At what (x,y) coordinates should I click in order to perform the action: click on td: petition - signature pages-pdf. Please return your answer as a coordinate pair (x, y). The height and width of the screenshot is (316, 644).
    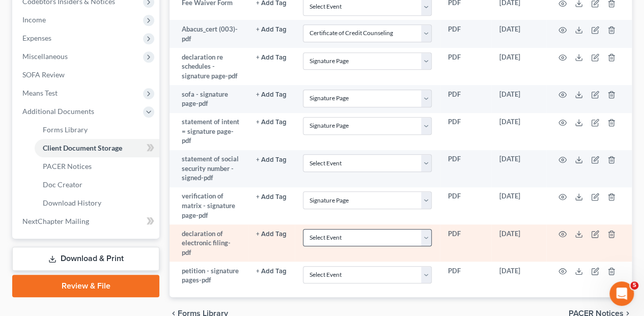
    Looking at the image, I should click on (209, 275).